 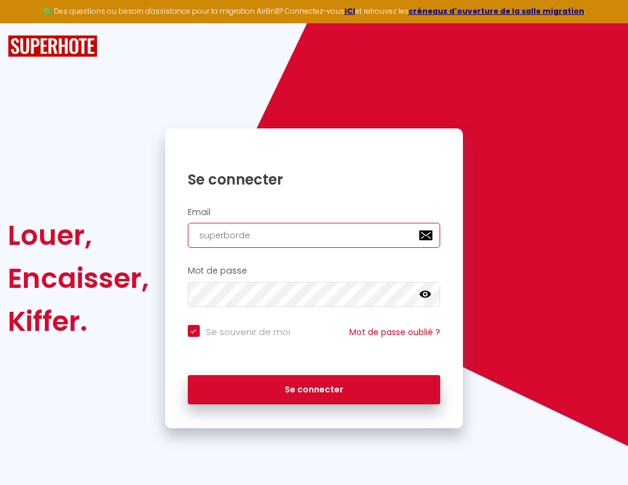 What do you see at coordinates (78, 322) in the screenshot?
I see `div: Kiffer.` at bounding box center [78, 322].